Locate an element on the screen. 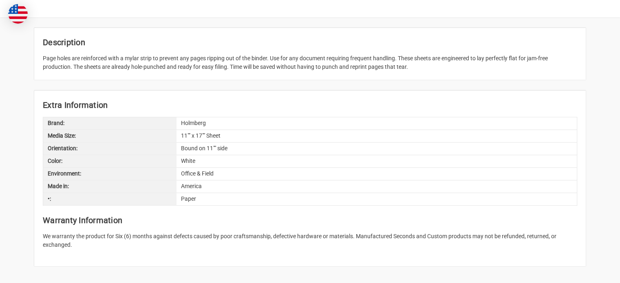 Image resolution: width=620 pixels, height=283 pixels. img: duty and tax information for United States is located at coordinates (18, 14).